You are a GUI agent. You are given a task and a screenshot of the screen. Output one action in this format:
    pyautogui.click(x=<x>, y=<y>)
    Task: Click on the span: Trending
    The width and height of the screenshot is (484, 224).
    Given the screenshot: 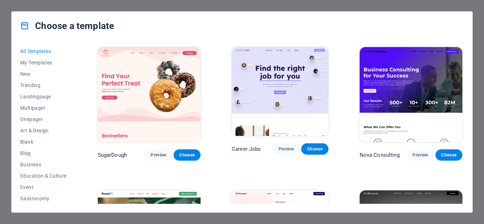 What is the action you would take?
    pyautogui.click(x=43, y=85)
    